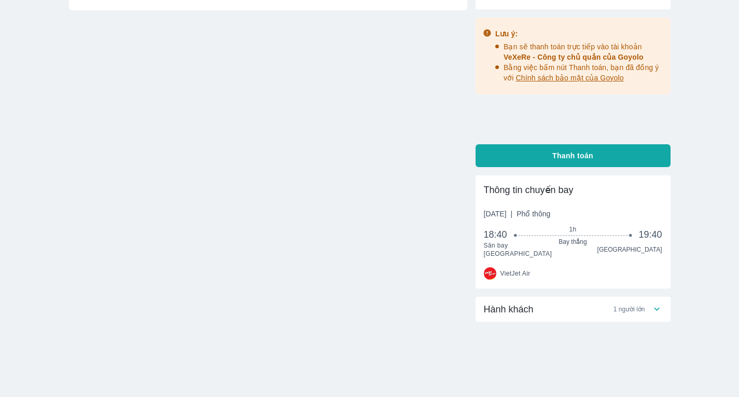 The width and height of the screenshot is (739, 397). Describe the element at coordinates (583, 73) in the screenshot. I see `p: Bằng việc bấm nút Thanh toán, bạn đã đồng ý với` at that location.